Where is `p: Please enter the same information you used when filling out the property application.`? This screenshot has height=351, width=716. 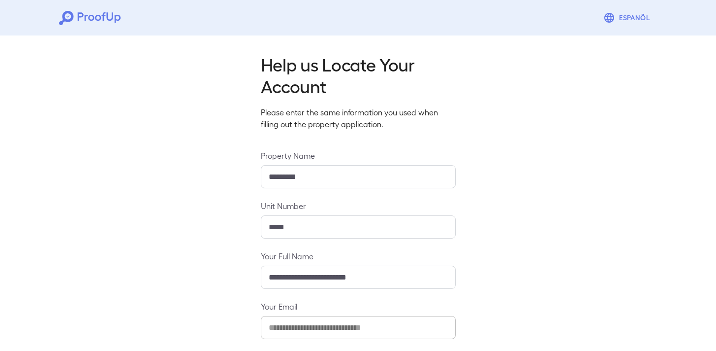 p: Please enter the same information you used when filling out the property application. is located at coordinates (358, 118).